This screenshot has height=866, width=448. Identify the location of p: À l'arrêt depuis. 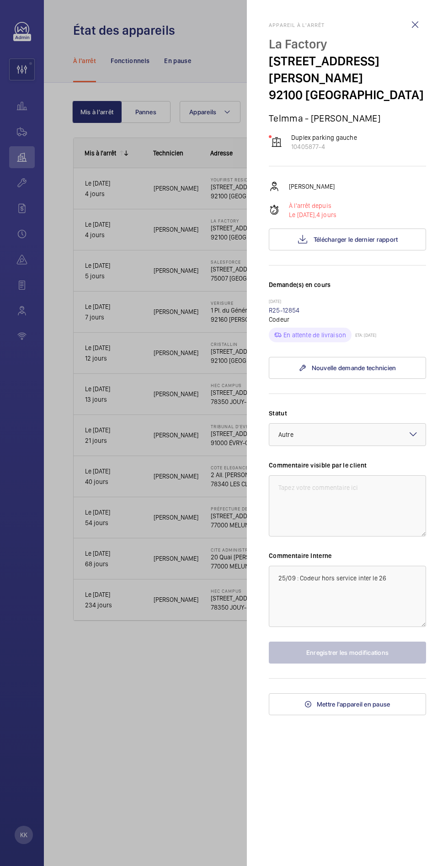
(313, 206).